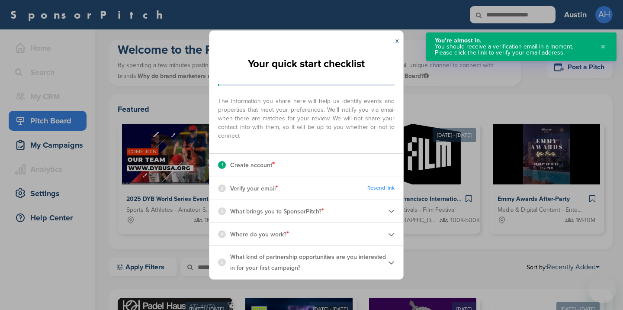 The width and height of the screenshot is (623, 310). Describe the element at coordinates (252, 165) in the screenshot. I see `p: Create account` at that location.